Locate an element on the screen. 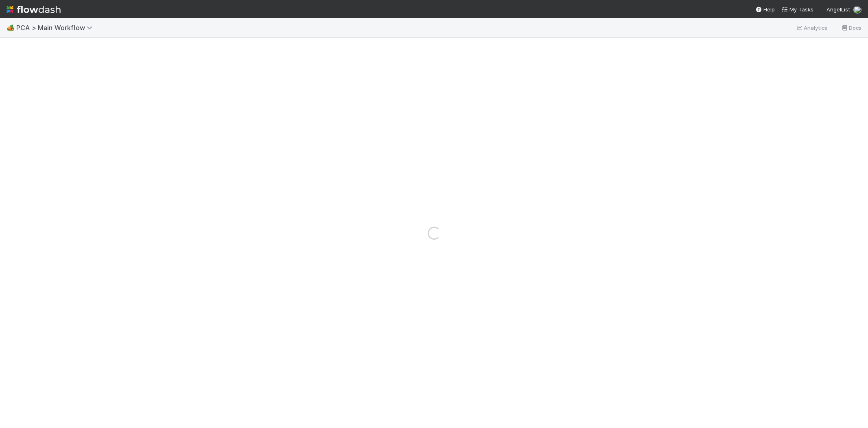 This screenshot has height=428, width=868. img: avatar_5106bb14-94e9-4897-80de-6ae81081f36d.png is located at coordinates (858, 9).